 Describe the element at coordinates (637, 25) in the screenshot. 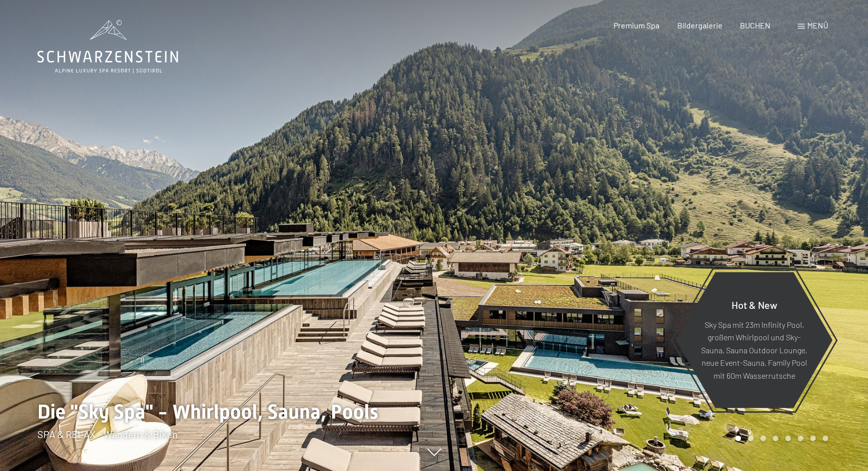

I see `span: Premium Spa` at that location.